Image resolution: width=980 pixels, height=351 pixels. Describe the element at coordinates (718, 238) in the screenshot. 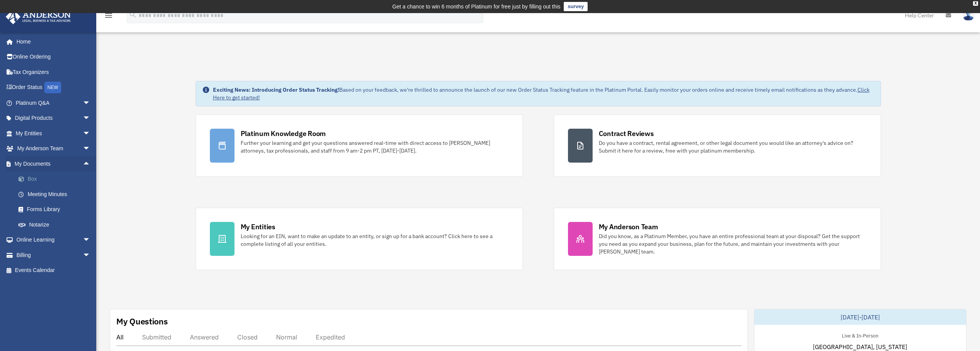

I see `a: My Anderson Team Did you know, as a Platinum Member, you have an entire professional team at your...` at that location.